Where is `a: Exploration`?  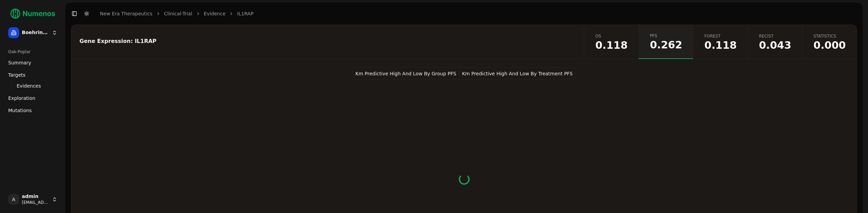
a: Exploration is located at coordinates (33, 99).